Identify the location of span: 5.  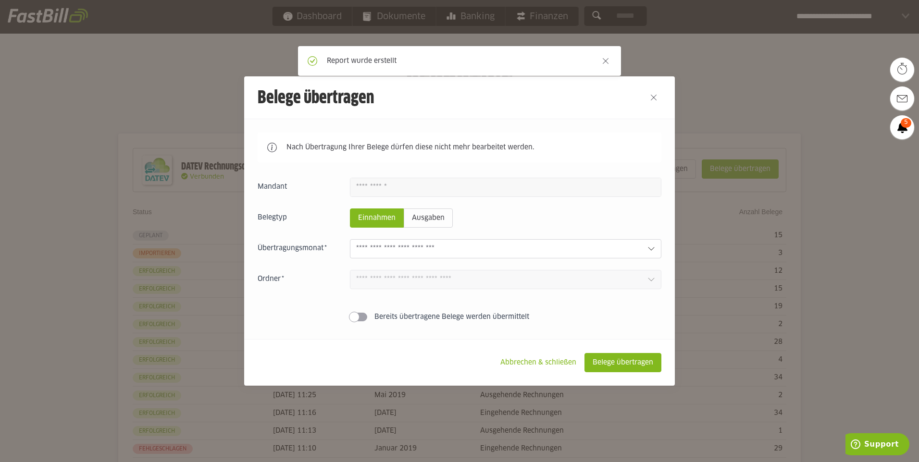
(906, 123).